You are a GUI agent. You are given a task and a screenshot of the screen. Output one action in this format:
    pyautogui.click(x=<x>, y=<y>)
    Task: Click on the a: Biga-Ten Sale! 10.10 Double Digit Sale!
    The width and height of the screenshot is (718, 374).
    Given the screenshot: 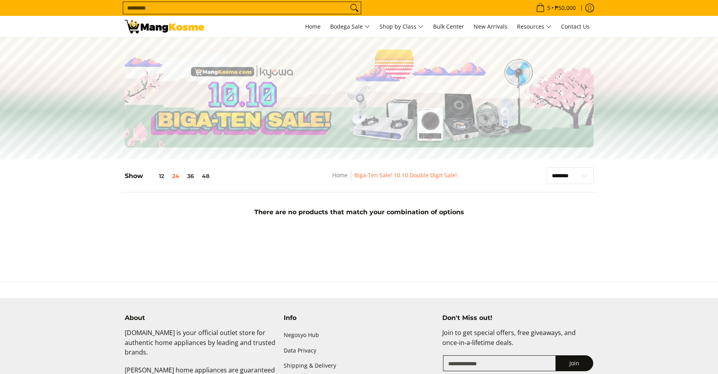 What is the action you would take?
    pyautogui.click(x=406, y=175)
    